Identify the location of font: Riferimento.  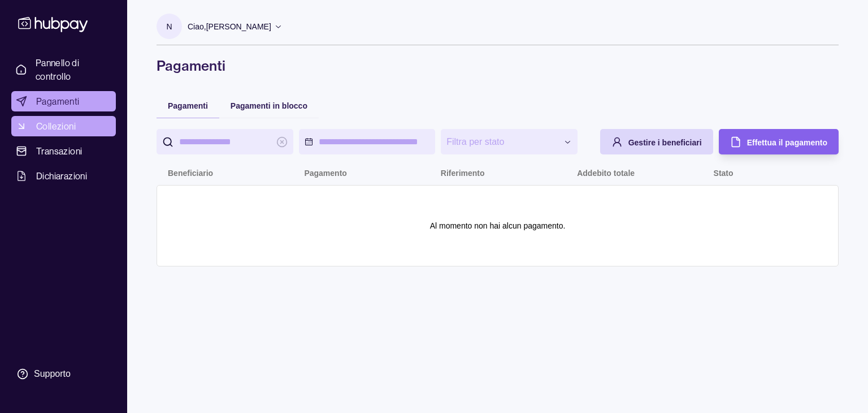
(463, 173).